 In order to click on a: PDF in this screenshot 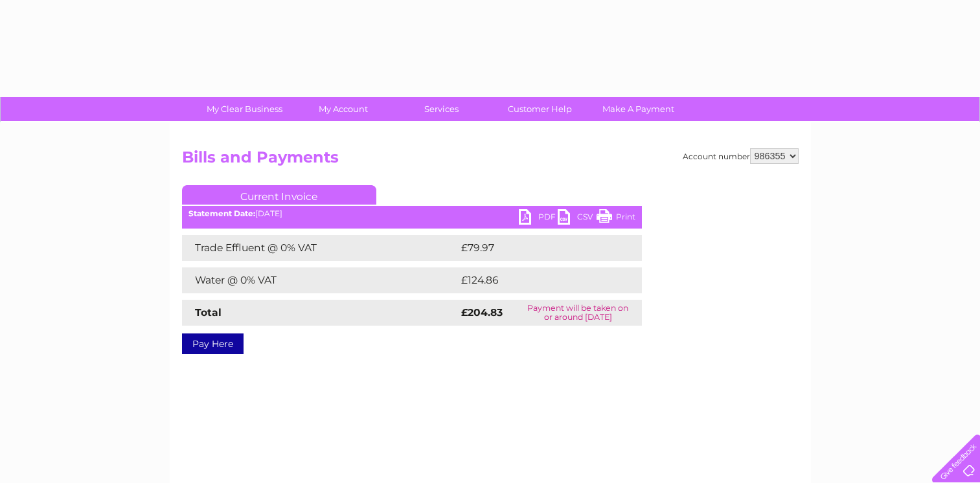, I will do `click(538, 218)`.